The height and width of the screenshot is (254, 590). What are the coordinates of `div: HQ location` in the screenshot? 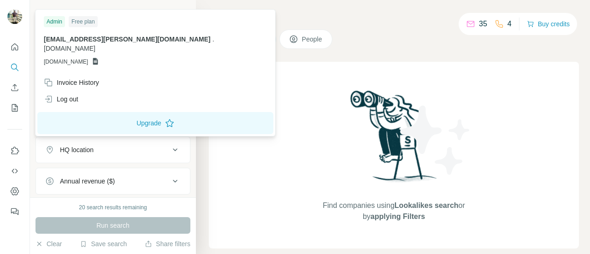 It's located at (76, 150).